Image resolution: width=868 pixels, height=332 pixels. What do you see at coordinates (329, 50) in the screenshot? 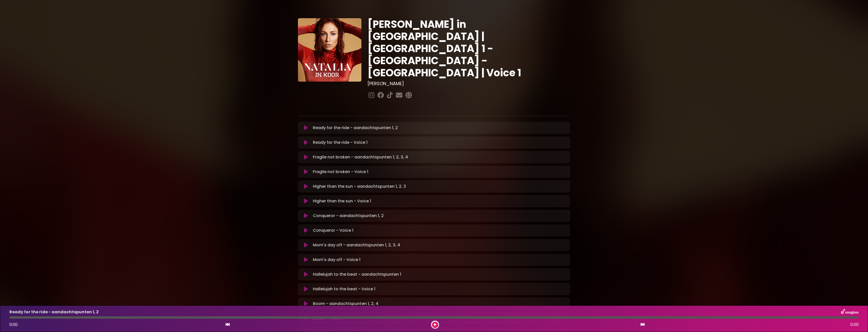
I see `img: YTVS25JmS9CLUqXqkEhs` at bounding box center [329, 50].